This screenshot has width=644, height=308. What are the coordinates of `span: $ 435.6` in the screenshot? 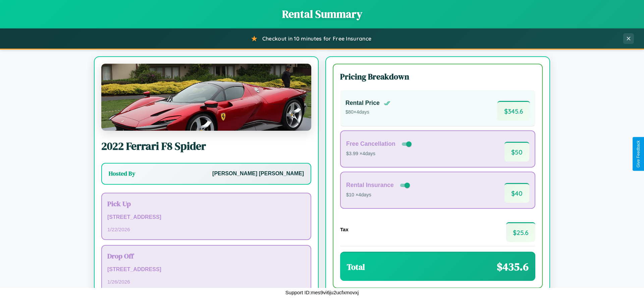 It's located at (512, 267).